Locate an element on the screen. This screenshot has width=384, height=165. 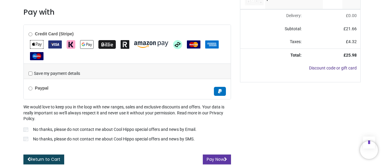
img: MasterCard is located at coordinates (194, 44).